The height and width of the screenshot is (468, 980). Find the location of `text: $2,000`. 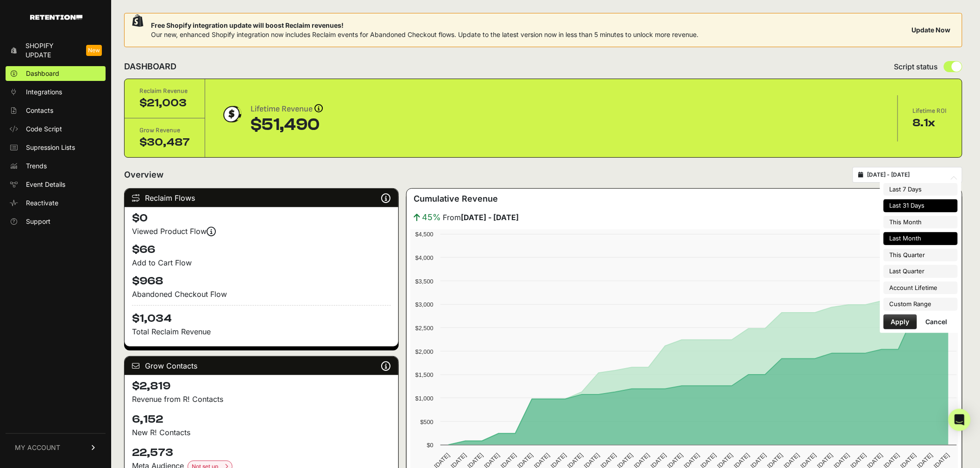

text: $2,000 is located at coordinates (424, 352).